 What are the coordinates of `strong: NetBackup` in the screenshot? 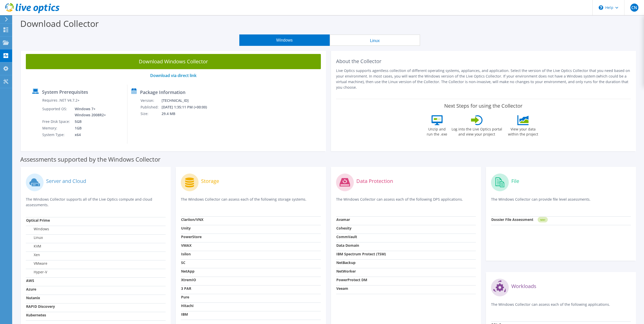 It's located at (346, 262).